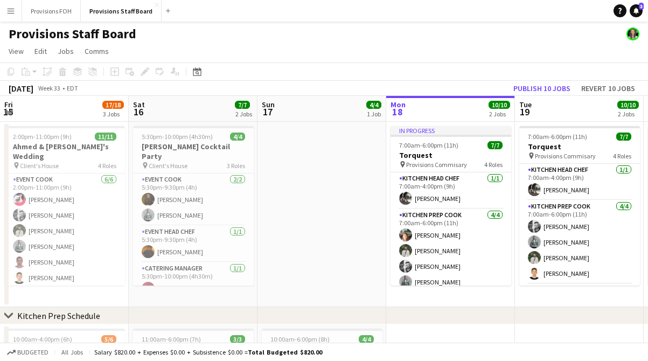 The height and width of the screenshot is (361, 648). I want to click on span: 17/18, so click(113, 105).